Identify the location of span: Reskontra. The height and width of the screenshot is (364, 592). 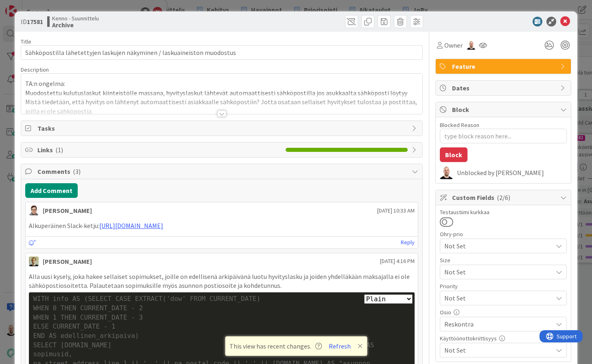
(499, 324).